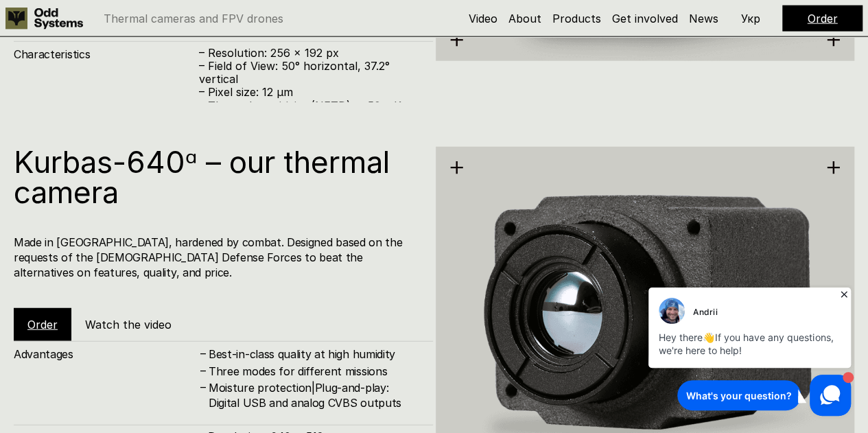 The width and height of the screenshot is (868, 433). Describe the element at coordinates (27, 28) in the screenshot. I see `img: Andrii` at that location.